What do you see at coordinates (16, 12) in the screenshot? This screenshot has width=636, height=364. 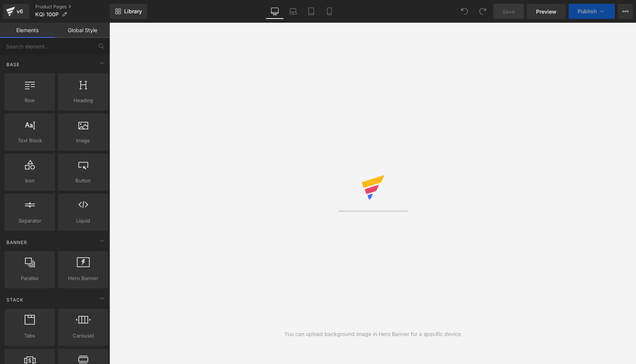 I see `a: v6` at bounding box center [16, 12].